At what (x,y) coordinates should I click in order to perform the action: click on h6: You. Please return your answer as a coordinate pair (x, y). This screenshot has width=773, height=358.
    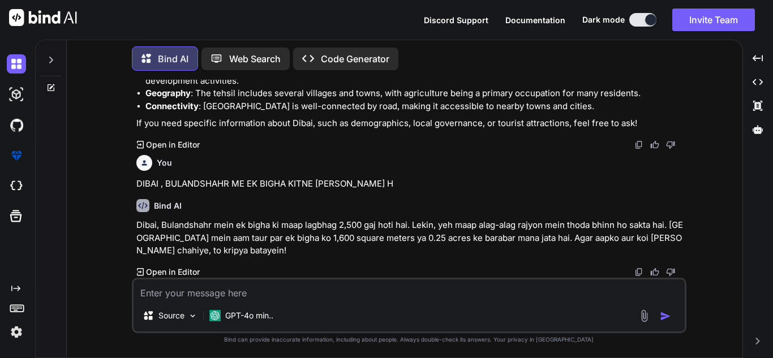
    Looking at the image, I should click on (164, 163).